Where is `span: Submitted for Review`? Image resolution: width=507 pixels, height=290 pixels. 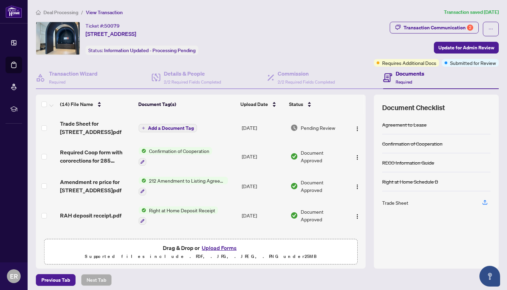 span: Submitted for Review is located at coordinates (473, 63).